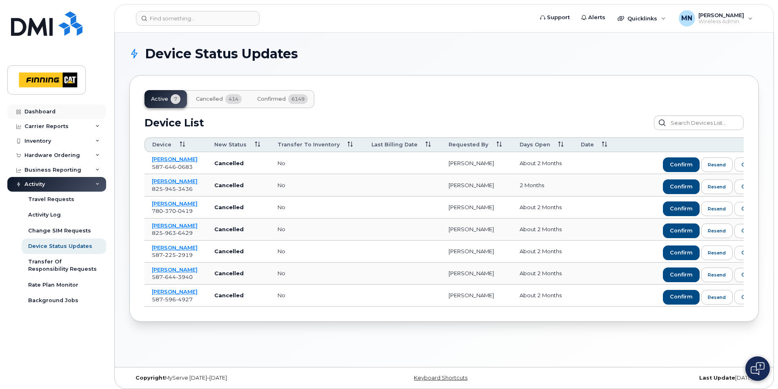 The width and height of the screenshot is (778, 389). Describe the element at coordinates (394, 145) in the screenshot. I see `span: Last Billing Date` at that location.